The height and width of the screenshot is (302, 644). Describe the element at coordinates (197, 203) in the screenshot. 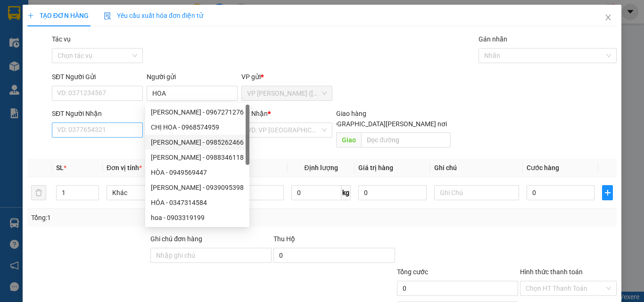

I see `div: HÓA - 0347314584` at that location.